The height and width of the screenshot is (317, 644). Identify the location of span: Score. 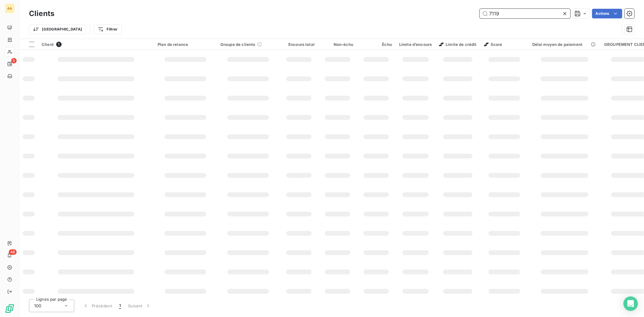
(493, 44).